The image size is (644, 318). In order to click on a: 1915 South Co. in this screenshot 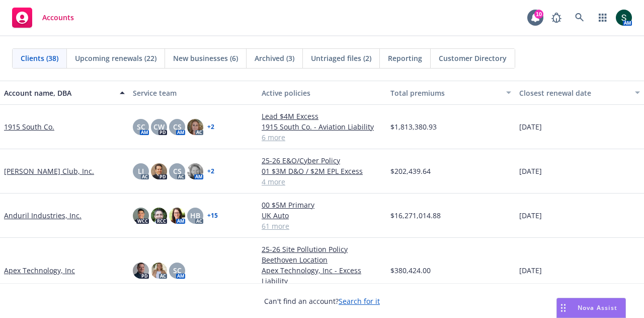, I will do `click(29, 126)`.